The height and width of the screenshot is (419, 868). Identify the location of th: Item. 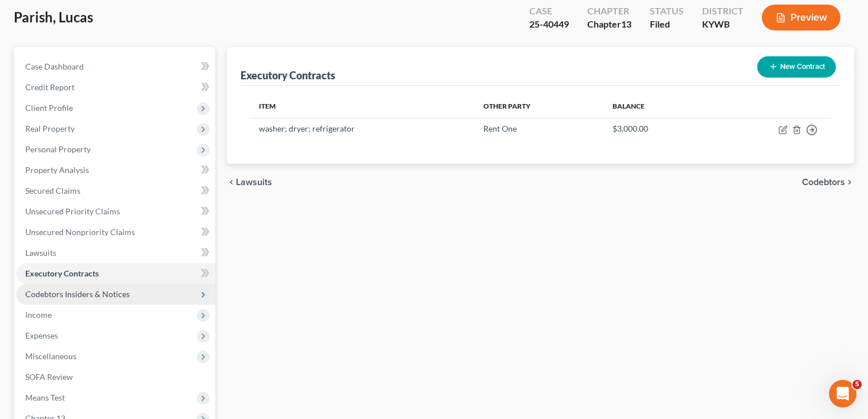
(362, 106).